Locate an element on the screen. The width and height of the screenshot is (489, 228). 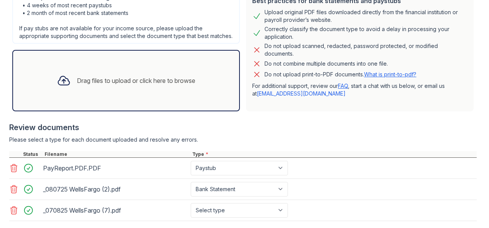
div: Filename is located at coordinates (117, 154).